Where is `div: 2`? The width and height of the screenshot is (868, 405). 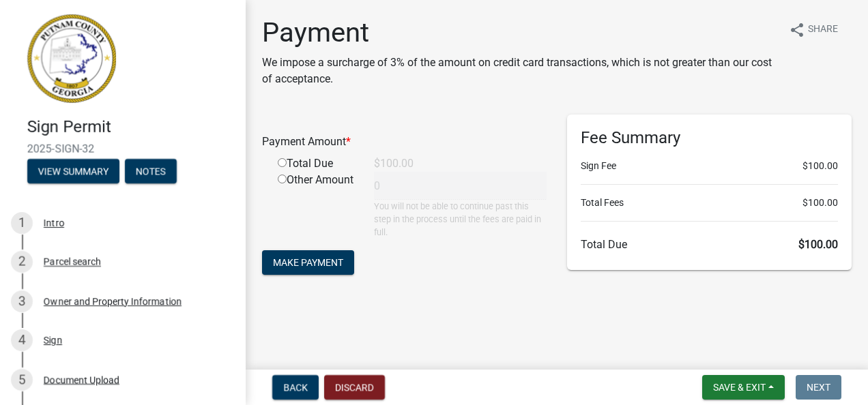 div: 2 is located at coordinates (22, 262).